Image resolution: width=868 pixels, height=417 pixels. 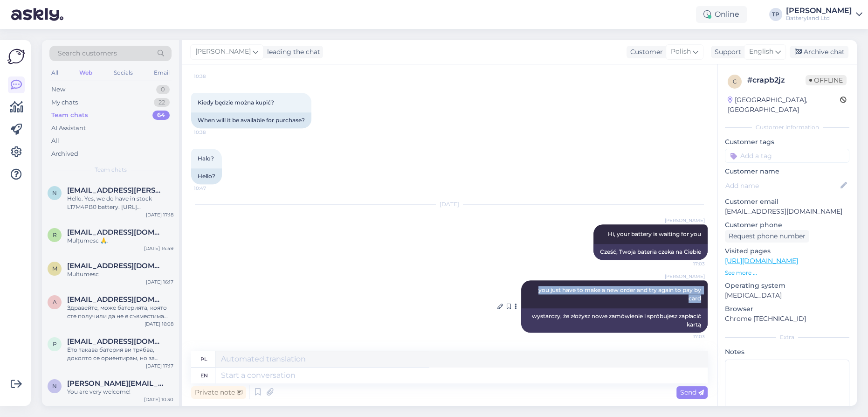 What do you see at coordinates (163, 90) in the screenshot?
I see `div: 0` at bounding box center [163, 90].